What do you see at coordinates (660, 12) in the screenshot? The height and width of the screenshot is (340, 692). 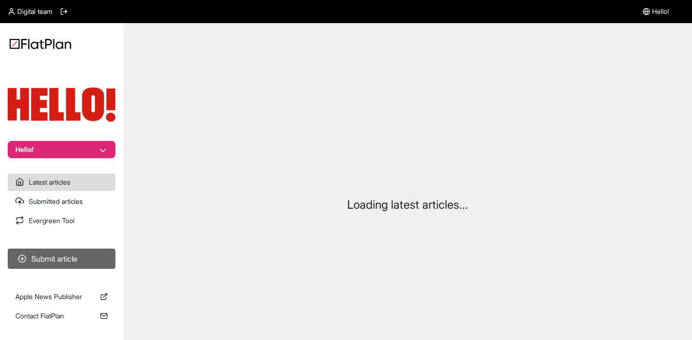 I see `span: Hello!` at bounding box center [660, 12].